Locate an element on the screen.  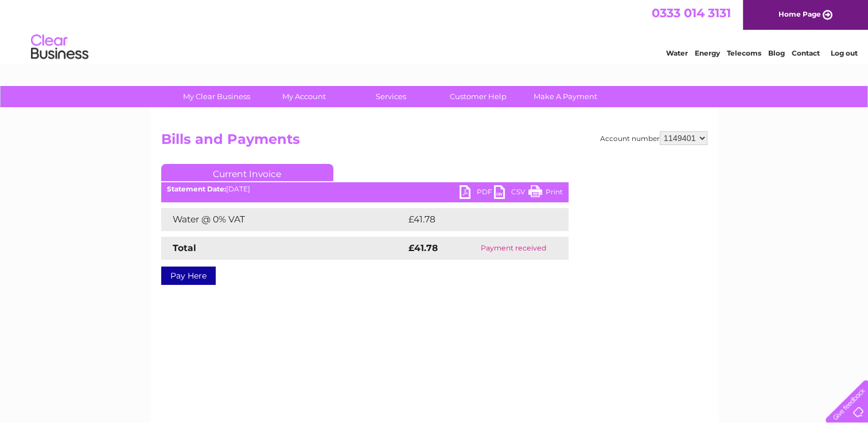
span: 0333 014 3131 is located at coordinates (691, 12).